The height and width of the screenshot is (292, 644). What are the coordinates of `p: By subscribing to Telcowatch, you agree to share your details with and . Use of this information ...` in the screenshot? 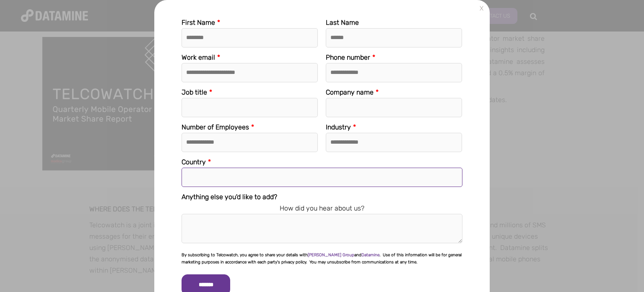 It's located at (322, 259).